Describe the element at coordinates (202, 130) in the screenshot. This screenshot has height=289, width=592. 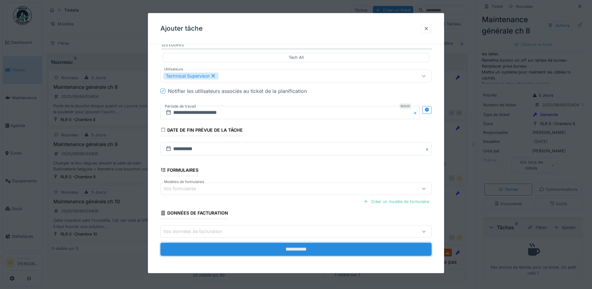
I see `div: Date de fin prévue de la tâche` at that location.